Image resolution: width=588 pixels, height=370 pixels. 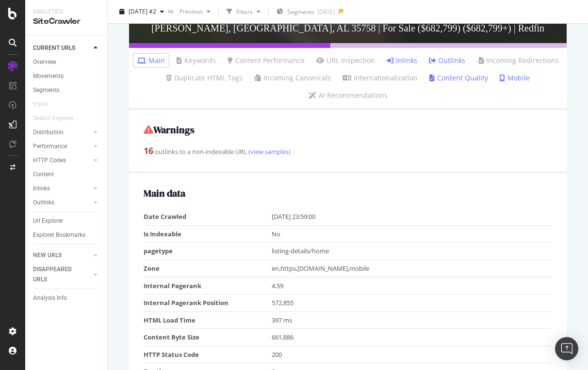 What do you see at coordinates (196, 61) in the screenshot?
I see `a: Keywords` at bounding box center [196, 61].